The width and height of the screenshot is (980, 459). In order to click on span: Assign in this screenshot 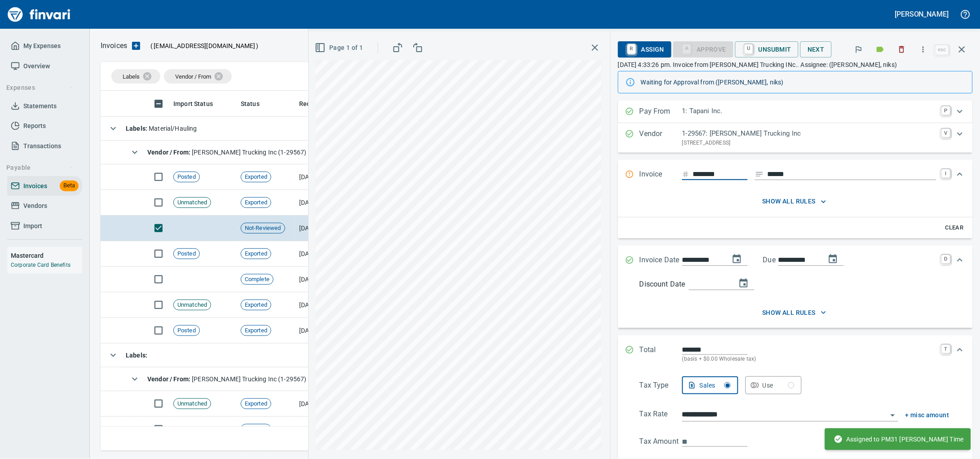, I will do `click(645, 49)`.